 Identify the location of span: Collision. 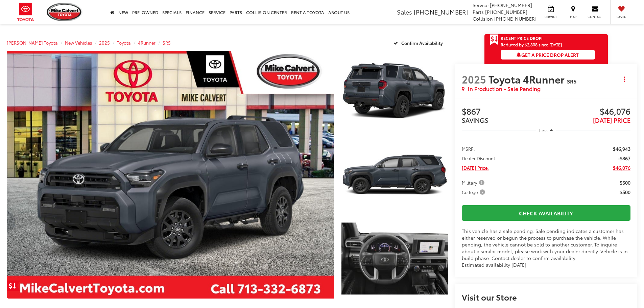
(483, 19).